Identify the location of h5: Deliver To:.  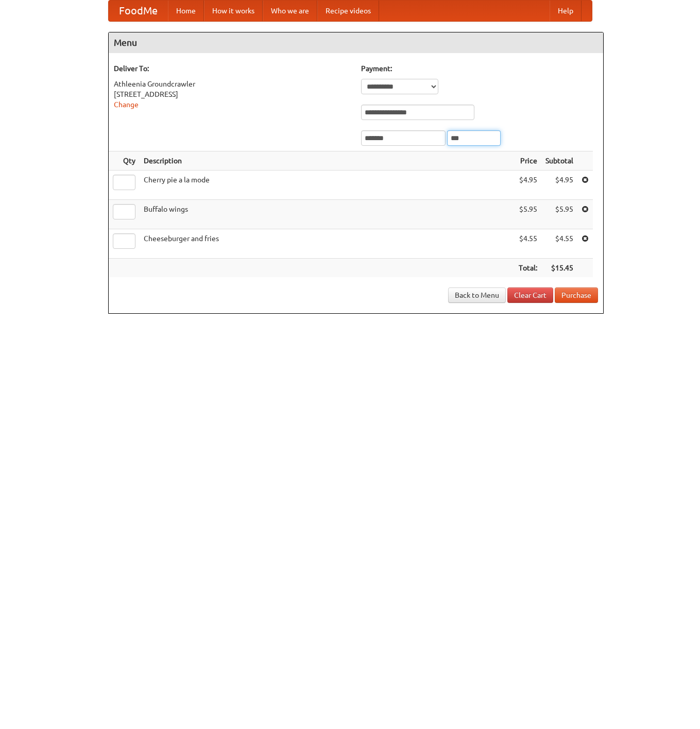
(232, 68).